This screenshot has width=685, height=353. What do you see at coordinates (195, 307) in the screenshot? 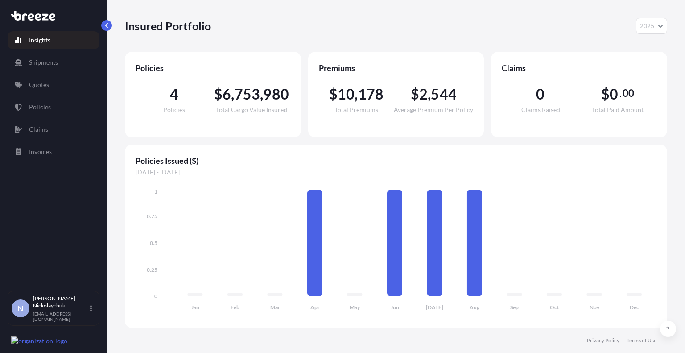
I see `tspan: Jan` at bounding box center [195, 307].